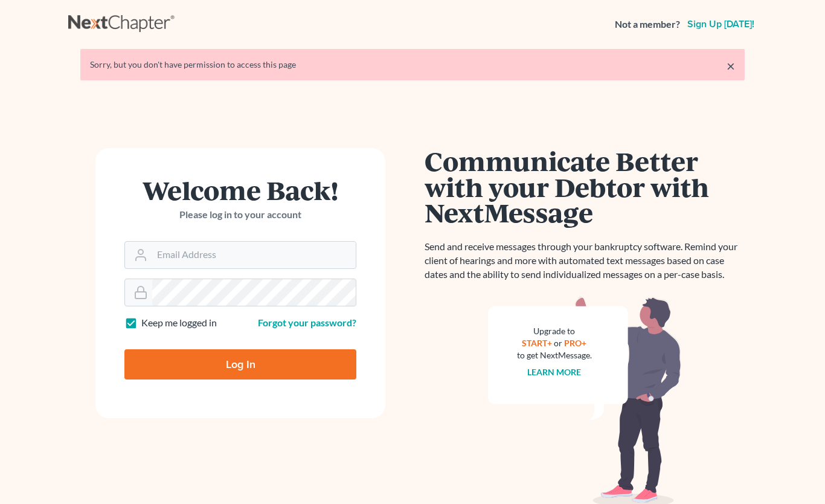  What do you see at coordinates (559, 342) in the screenshot?
I see `span: or` at bounding box center [559, 342].